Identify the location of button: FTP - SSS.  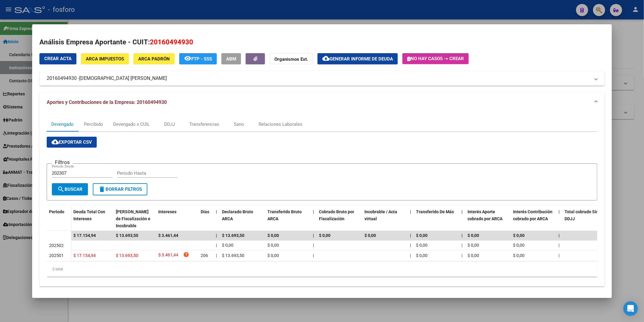
(198, 59).